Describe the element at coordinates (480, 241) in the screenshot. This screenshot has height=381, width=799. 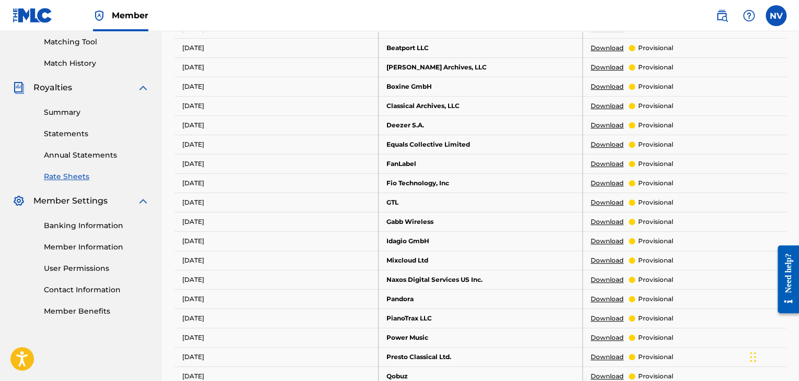
I see `td: Idagio GmbH` at that location.